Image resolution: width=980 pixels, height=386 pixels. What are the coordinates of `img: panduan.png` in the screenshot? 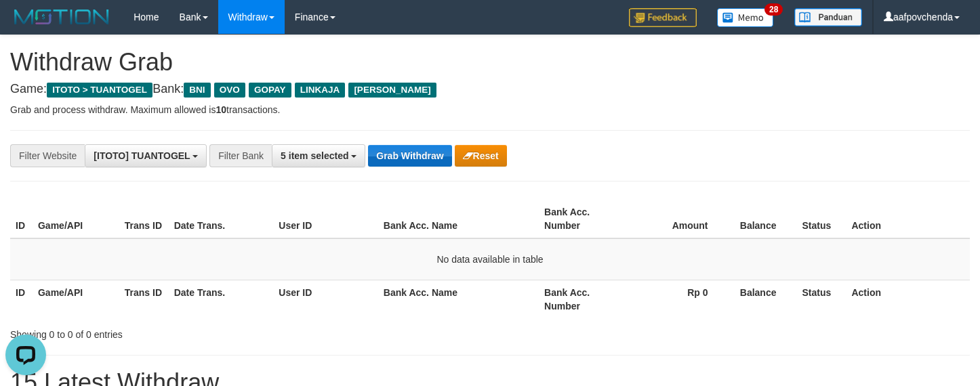 It's located at (828, 17).